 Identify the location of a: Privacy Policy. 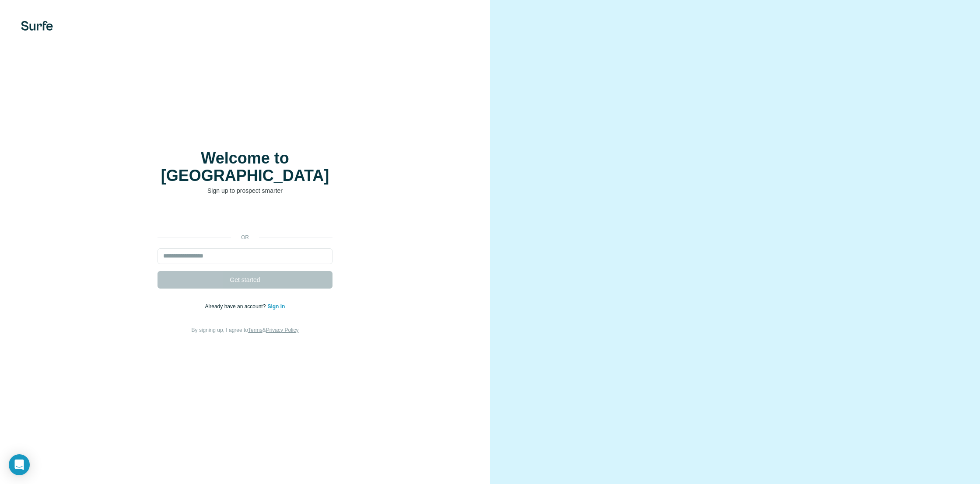
(282, 330).